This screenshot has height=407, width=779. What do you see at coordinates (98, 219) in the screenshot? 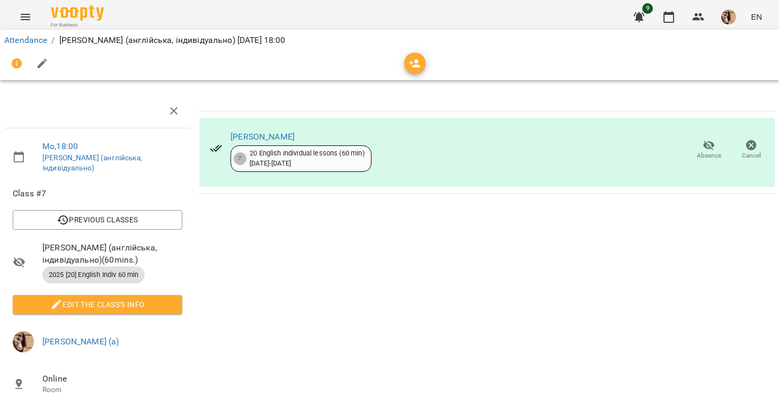
I see `button: Previous Classes` at bounding box center [98, 219].